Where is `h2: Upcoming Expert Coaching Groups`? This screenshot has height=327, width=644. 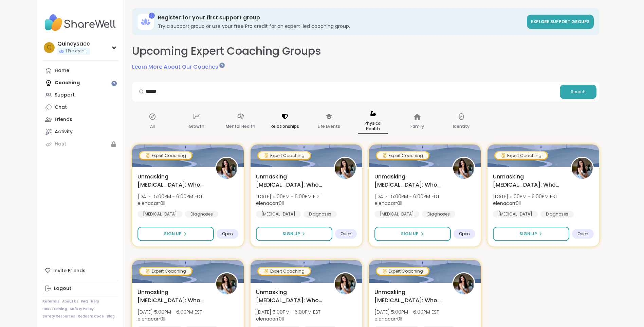 h2: Upcoming Expert Coaching Groups is located at coordinates (226, 51).